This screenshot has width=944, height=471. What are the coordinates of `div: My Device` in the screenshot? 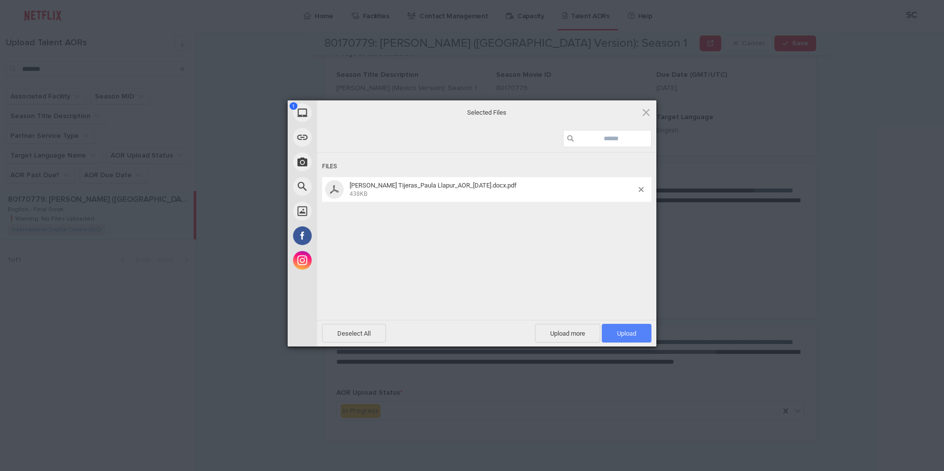 It's located at (347, 113).